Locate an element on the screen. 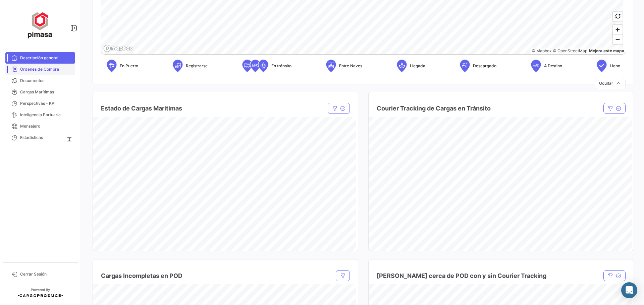 The width and height of the screenshot is (644, 305). span: Cerrar Sesión is located at coordinates (47, 274).